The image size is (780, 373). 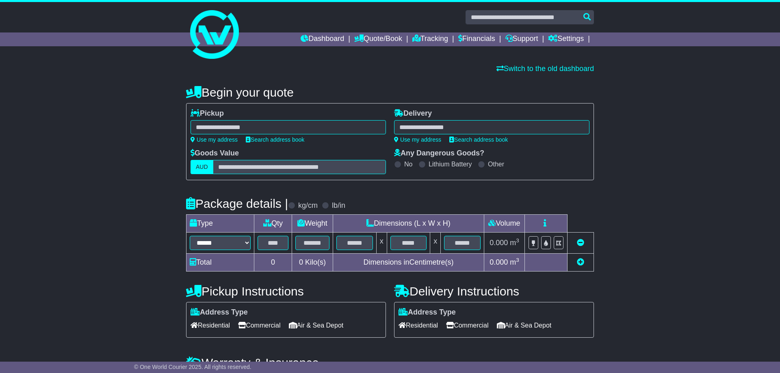 I want to click on a: Tracking, so click(x=430, y=39).